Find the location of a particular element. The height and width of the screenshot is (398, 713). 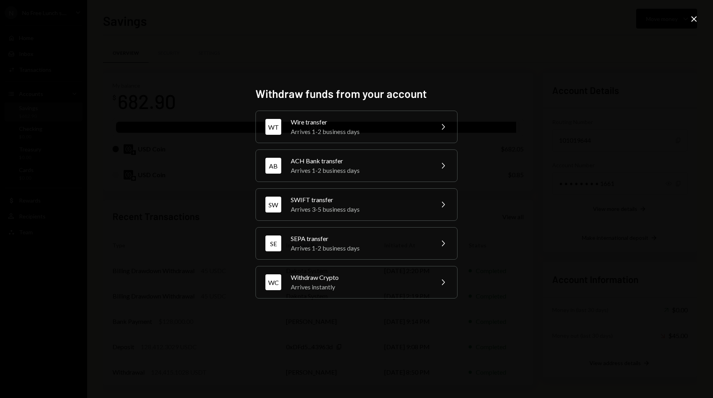

div: SWIFT transfer is located at coordinates (360, 200).